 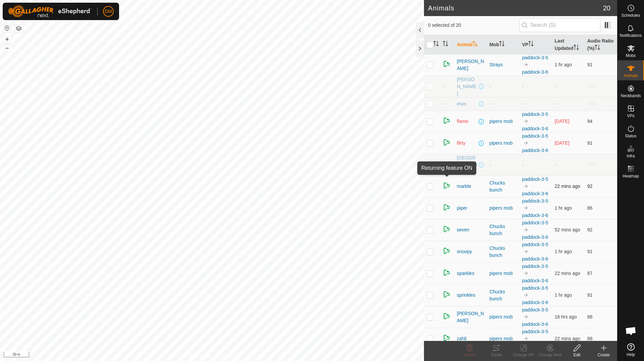 I want to click on div: Tracks, so click(x=497, y=355).